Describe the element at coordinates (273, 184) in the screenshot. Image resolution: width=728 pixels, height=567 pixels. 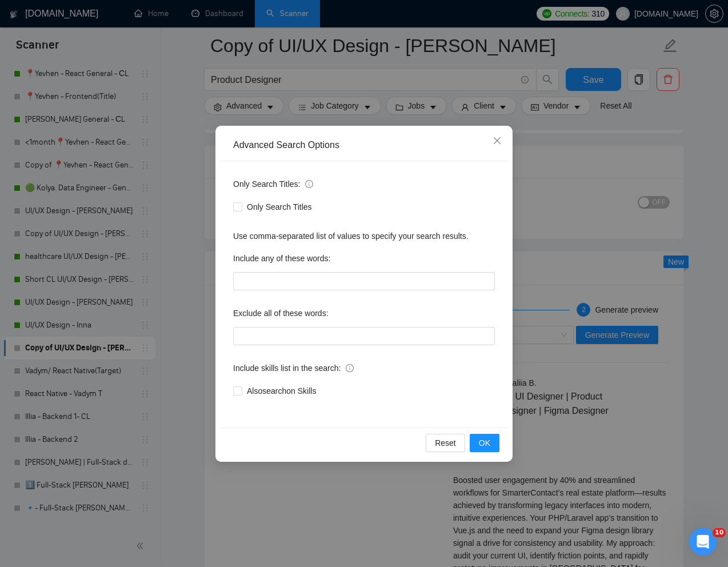
I see `span: Only Search Titles:` at that location.